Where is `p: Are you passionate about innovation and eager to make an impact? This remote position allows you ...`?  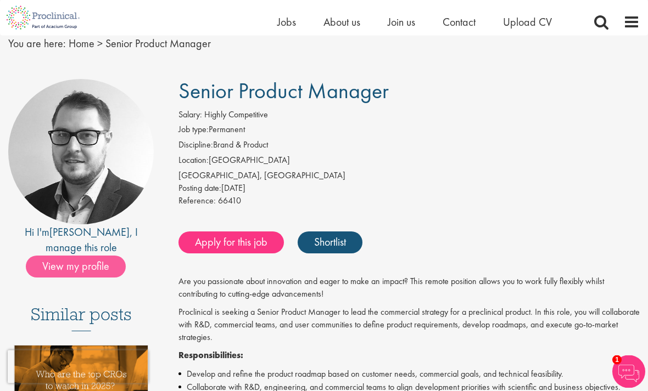 p: Are you passionate about innovation and eager to make an impact? This remote position allows you ... is located at coordinates (409, 289).